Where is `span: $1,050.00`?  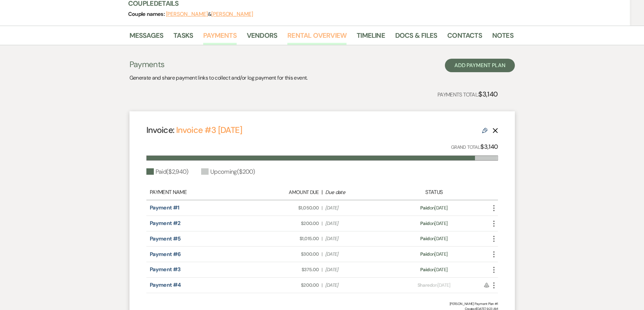
span: $1,050.00 is located at coordinates (288, 208).